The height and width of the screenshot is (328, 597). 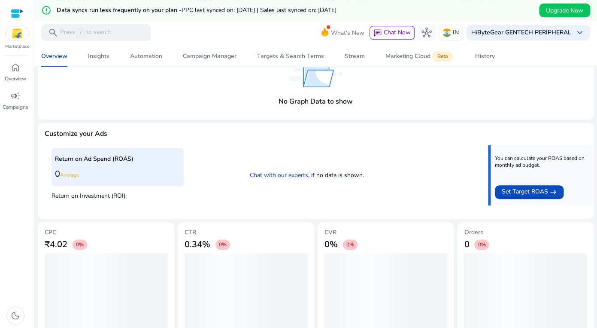 What do you see at coordinates (392, 33) in the screenshot?
I see `button: chatChat Now` at bounding box center [392, 33].